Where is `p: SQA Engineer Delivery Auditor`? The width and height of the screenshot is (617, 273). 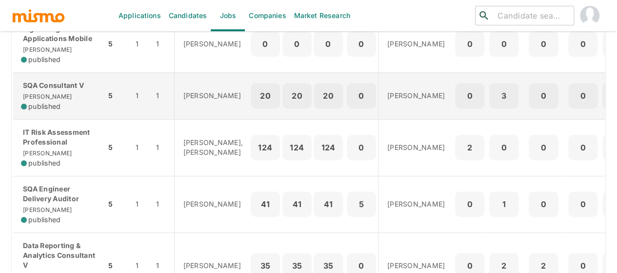 p: SQA Engineer Delivery Auditor is located at coordinates (60, 194).